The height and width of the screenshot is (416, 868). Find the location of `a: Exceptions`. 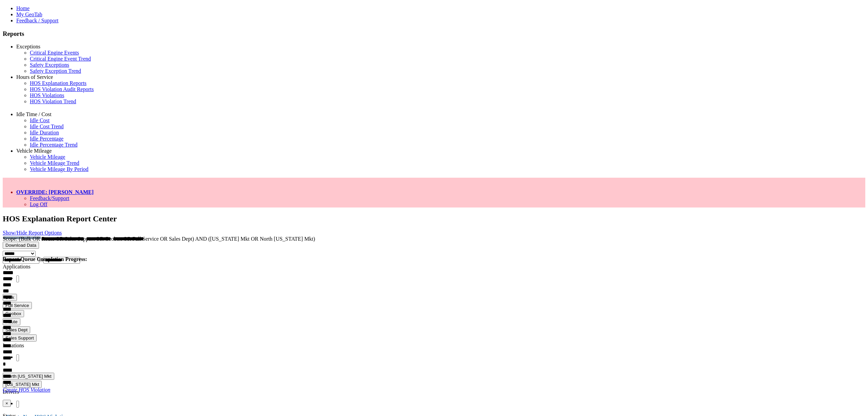

a: Exceptions is located at coordinates (28, 47).